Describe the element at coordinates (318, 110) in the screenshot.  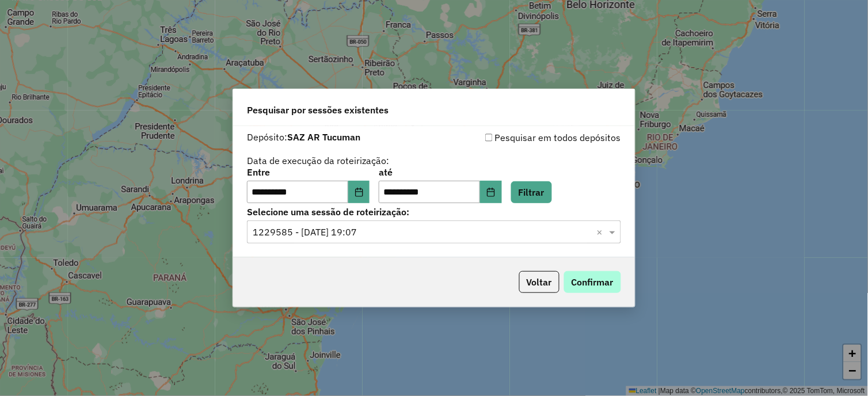
I see `span: Pesquisar por sessões existentes` at that location.